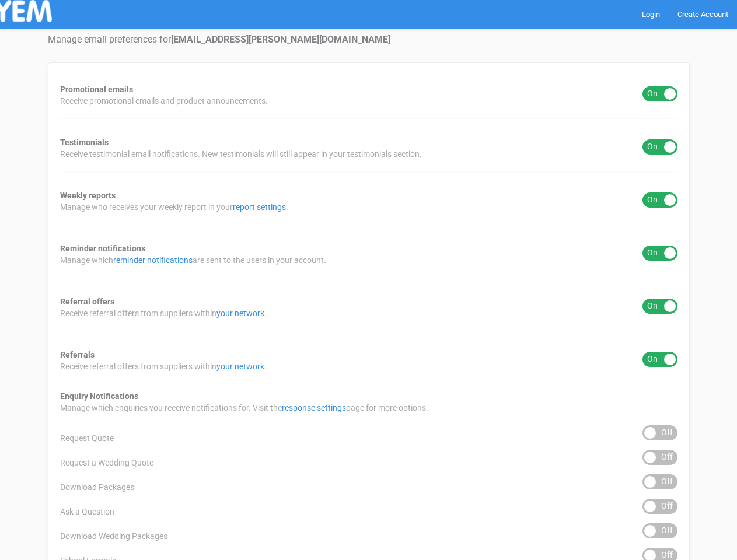 This screenshot has height=560, width=737. I want to click on a: report settings, so click(259, 207).